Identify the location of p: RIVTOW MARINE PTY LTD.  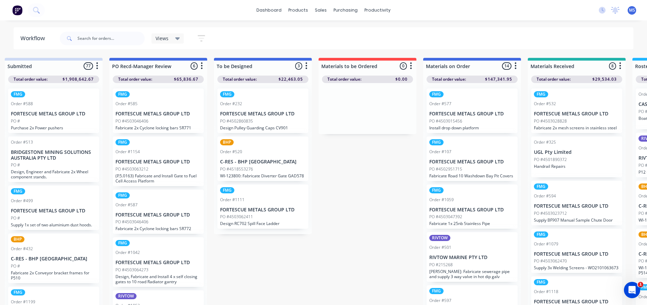
(472, 257).